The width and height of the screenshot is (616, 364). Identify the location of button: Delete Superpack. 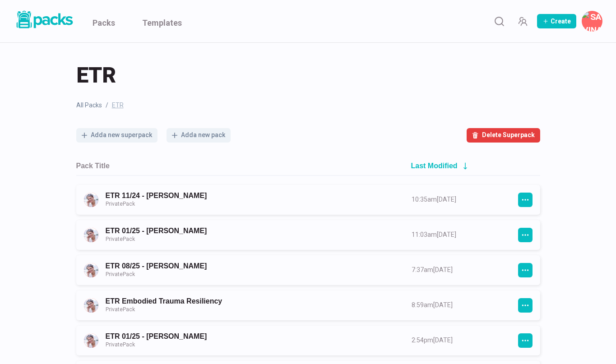
(503, 135).